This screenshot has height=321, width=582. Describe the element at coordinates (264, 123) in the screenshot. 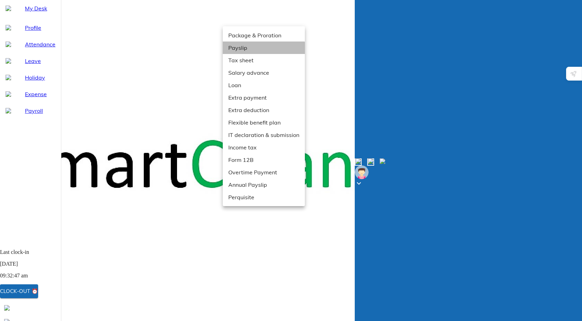

I see `li: Flexible benefit plan` at that location.